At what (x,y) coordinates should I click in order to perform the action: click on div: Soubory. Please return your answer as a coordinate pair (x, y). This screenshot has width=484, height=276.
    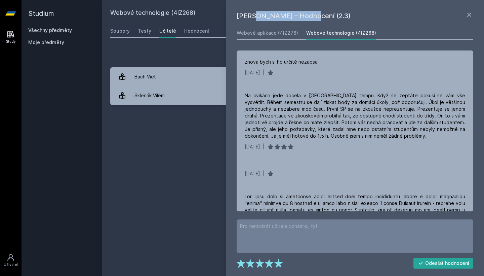
    Looking at the image, I should click on (120, 31).